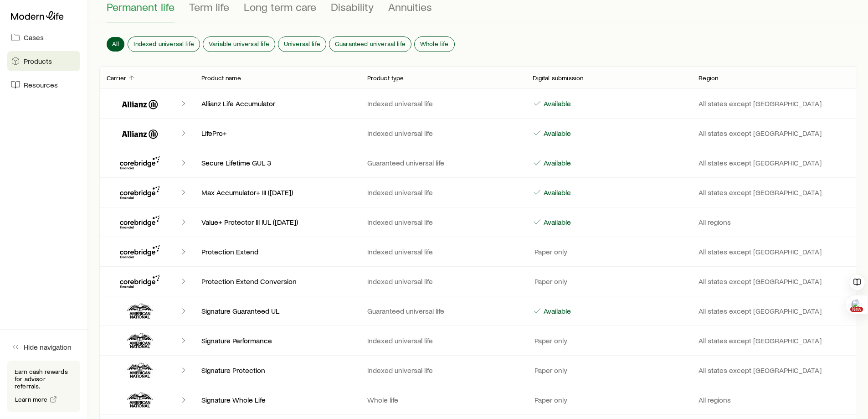 The width and height of the screenshot is (868, 419). Describe the element at coordinates (43, 61) in the screenshot. I see `a: Products` at that location.